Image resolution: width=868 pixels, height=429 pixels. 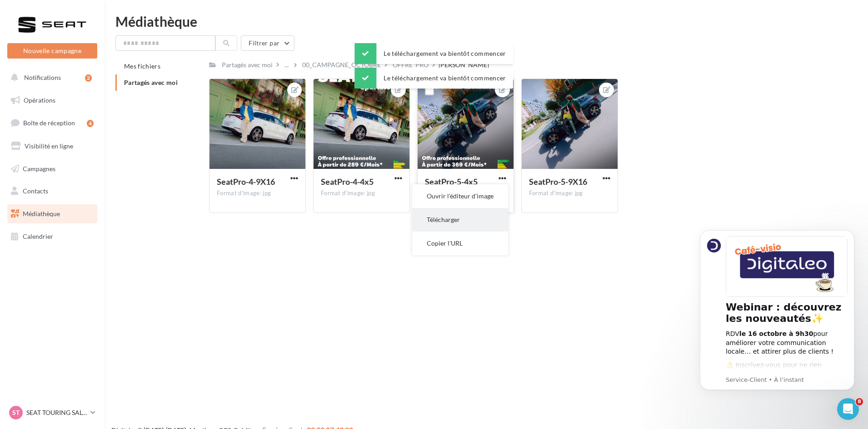 What do you see at coordinates (460, 196) in the screenshot?
I see `button: Ouvrir l'éditeur d'image` at bounding box center [460, 196].